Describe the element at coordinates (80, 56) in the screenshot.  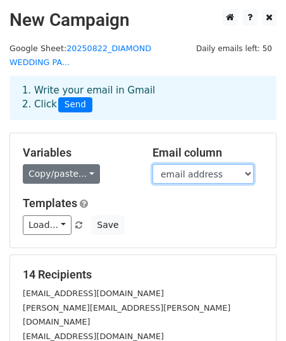
I see `a: 20250822_DIAMOND WEDDING PA...` at that location.